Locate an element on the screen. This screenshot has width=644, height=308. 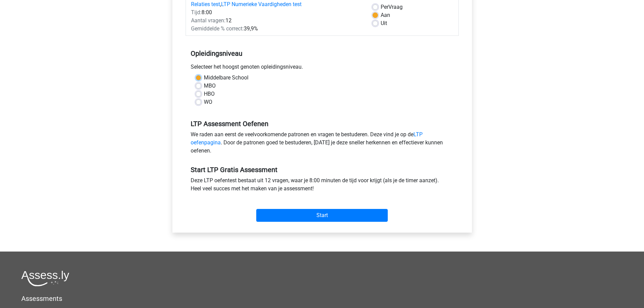
h5: LTP Assessment Oefenen is located at coordinates (322, 124).